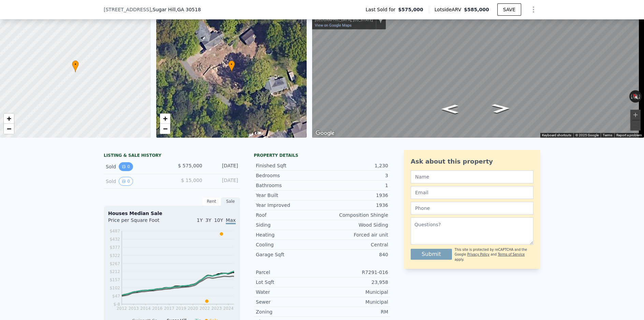 This screenshot has height=320, width=644. I want to click on button: Submit, so click(431, 254).